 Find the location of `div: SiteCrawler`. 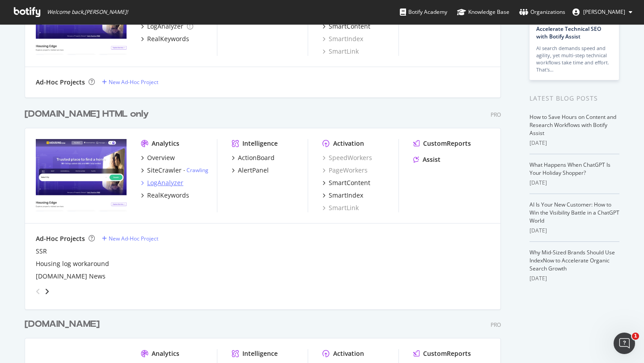

div: SiteCrawler is located at coordinates (164, 170).